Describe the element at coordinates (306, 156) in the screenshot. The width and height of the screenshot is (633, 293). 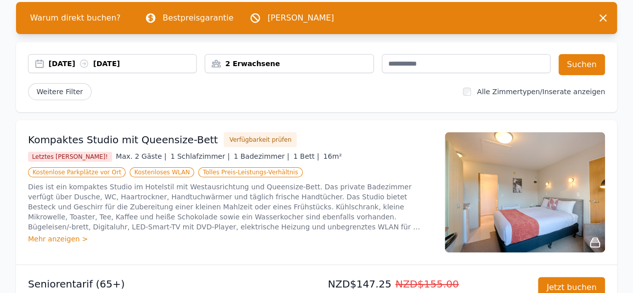
I see `font: 1 Bett |` at that location.